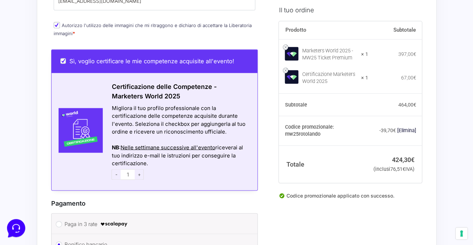 The width and height of the screenshot is (473, 245). What do you see at coordinates (113, 188) in the screenshot?
I see `button: Help` at bounding box center [113, 188].